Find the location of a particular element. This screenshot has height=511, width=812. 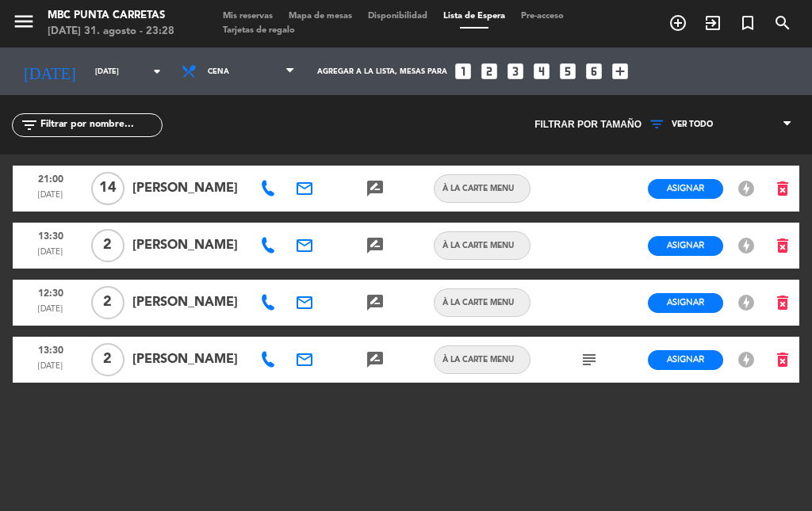

span: 12:30 is located at coordinates (50, 293).